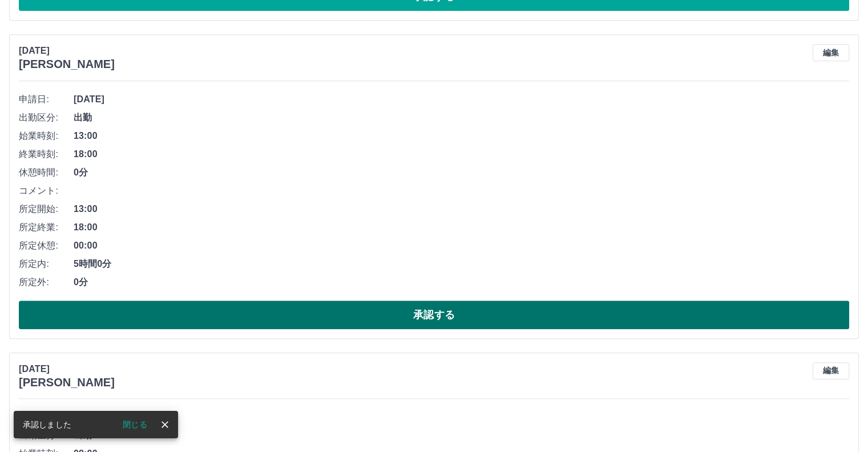  I want to click on button: 閉じる, so click(135, 425).